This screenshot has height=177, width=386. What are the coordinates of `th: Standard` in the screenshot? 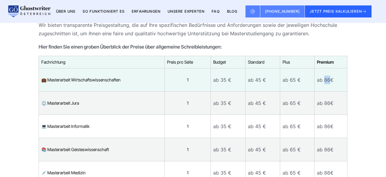 It's located at (262, 62).